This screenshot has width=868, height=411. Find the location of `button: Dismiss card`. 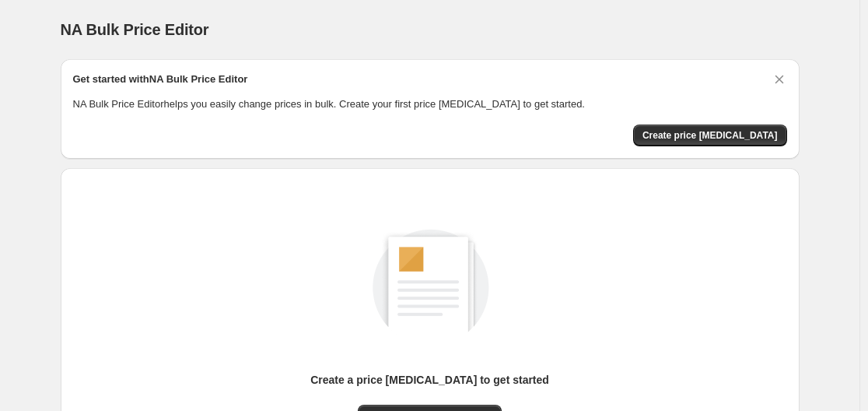

button: Dismiss card is located at coordinates (780, 80).